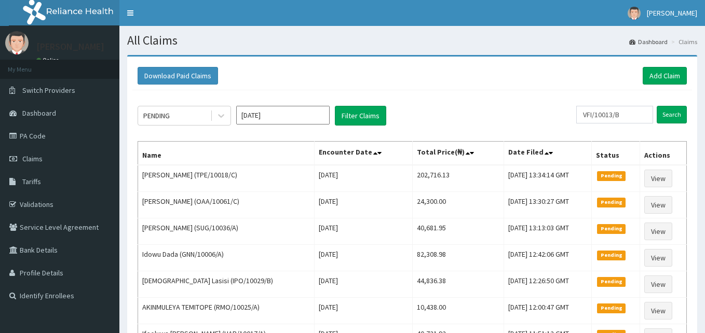 Image resolution: width=705 pixels, height=333 pixels. Describe the element at coordinates (360, 116) in the screenshot. I see `button: Filter Claims` at that location.